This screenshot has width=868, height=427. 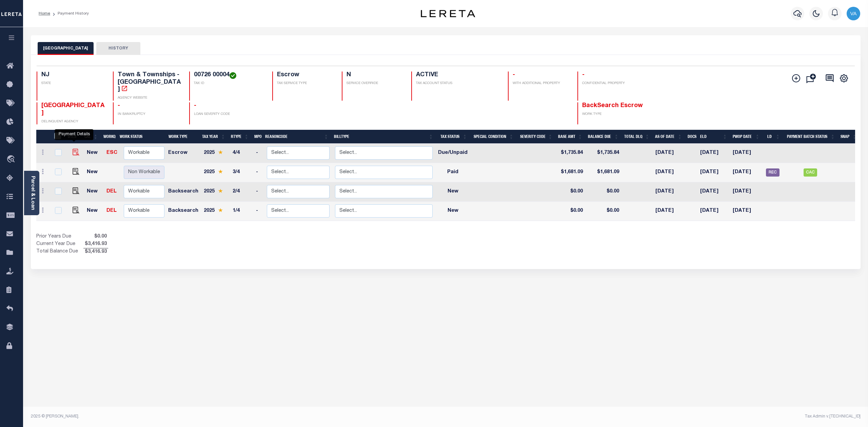 What do you see at coordinates (241, 192) in the screenshot?
I see `td: 2/4` at bounding box center [241, 192].